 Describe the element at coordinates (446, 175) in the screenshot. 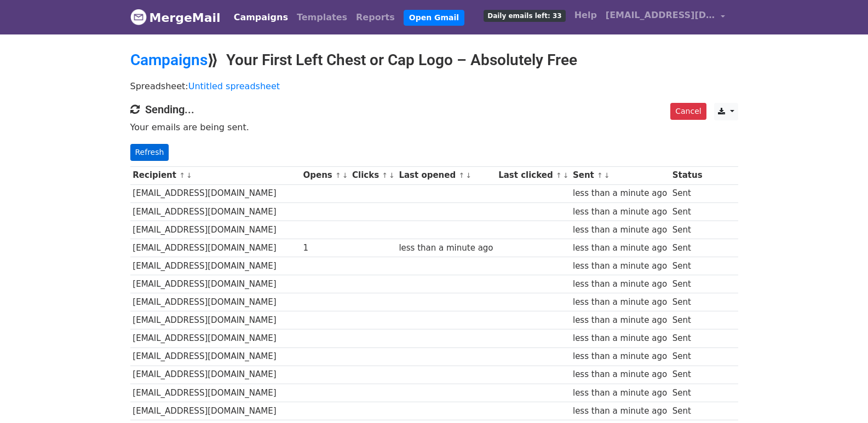

I see `th: Last opened` at that location.